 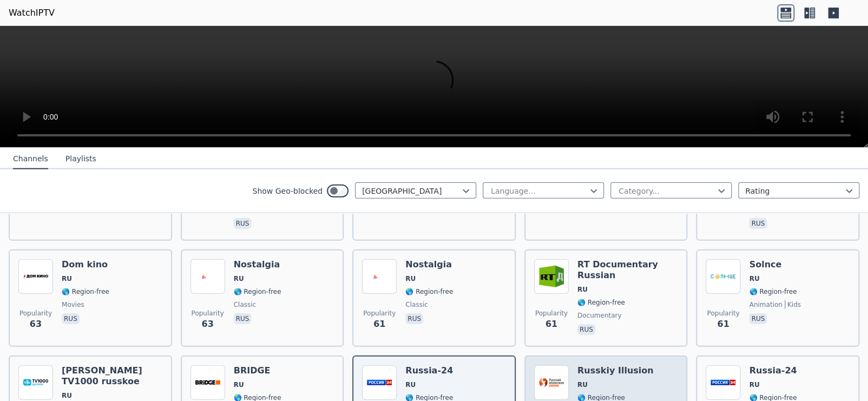 I want to click on span: documentary, so click(x=599, y=315).